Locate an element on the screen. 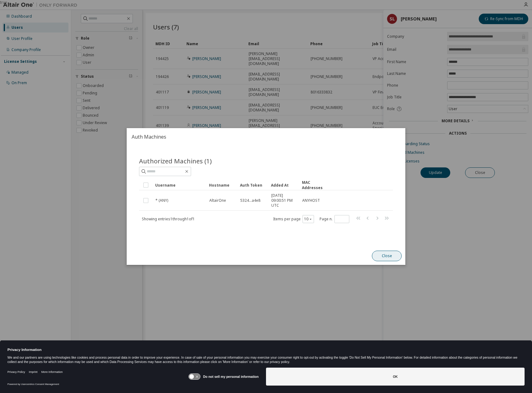  div: Hostname is located at coordinates (222, 185).